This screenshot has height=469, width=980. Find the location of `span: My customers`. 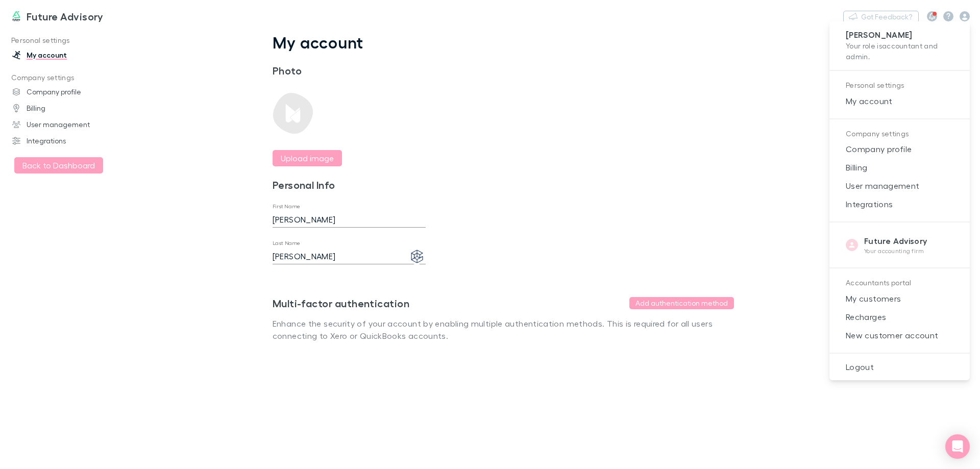

span: My customers is located at coordinates (899, 299).